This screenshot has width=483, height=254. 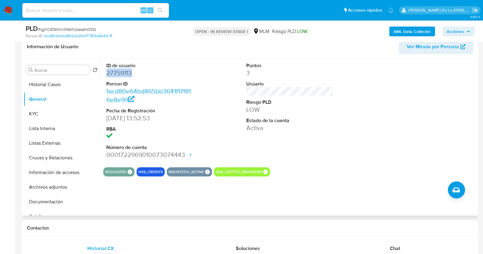 I want to click on dt: Fecha de Registración, so click(x=150, y=111).